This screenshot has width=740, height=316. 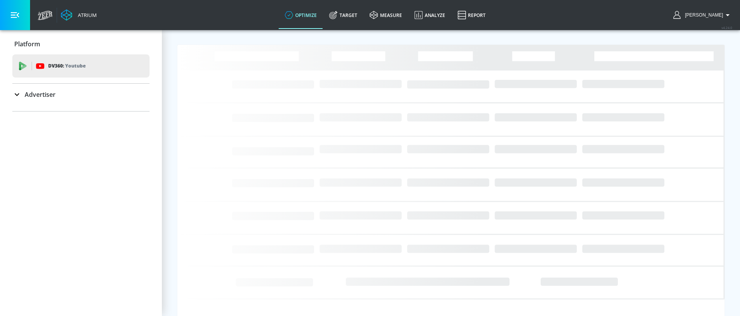 I want to click on a: measure, so click(x=386, y=15).